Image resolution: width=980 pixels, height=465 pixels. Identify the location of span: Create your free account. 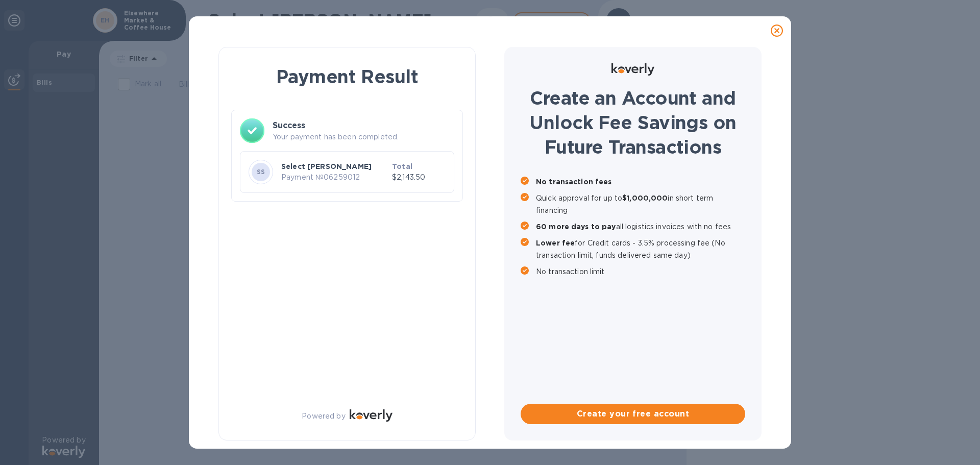
(633, 414).